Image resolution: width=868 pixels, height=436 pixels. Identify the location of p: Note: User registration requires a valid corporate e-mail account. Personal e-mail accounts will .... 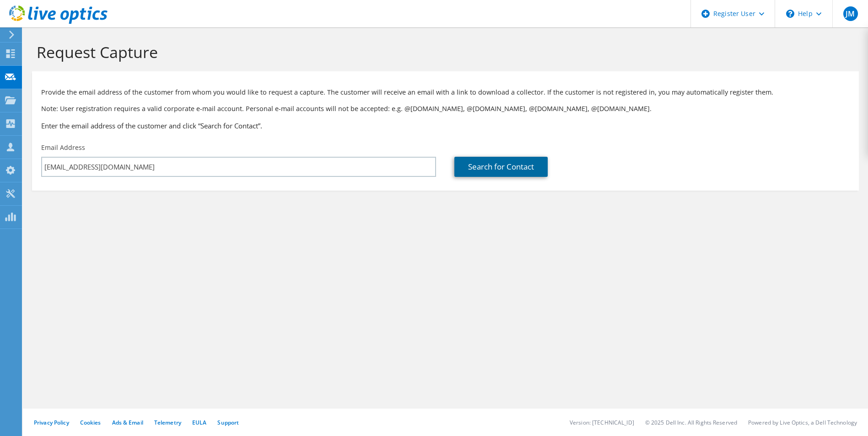
(445, 109).